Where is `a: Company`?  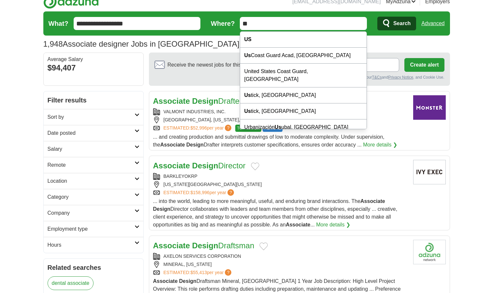 a: Company is located at coordinates (94, 213).